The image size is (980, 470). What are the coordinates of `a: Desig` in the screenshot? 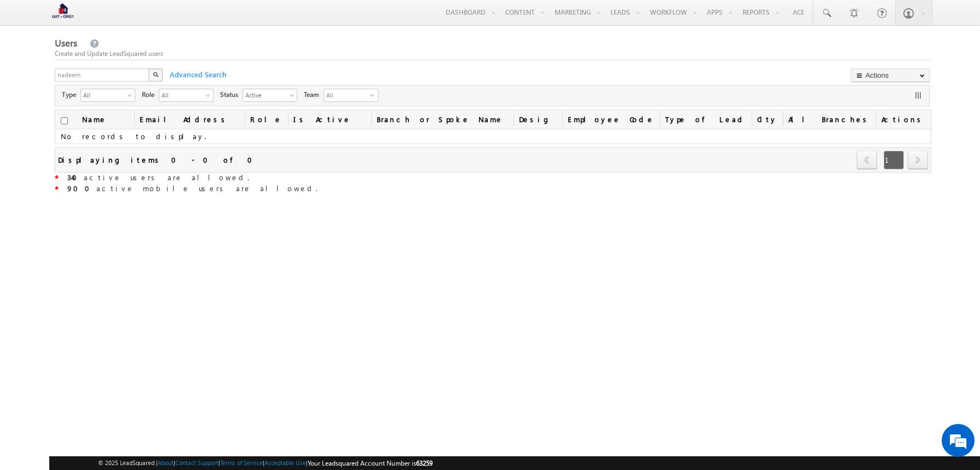 It's located at (538, 120).